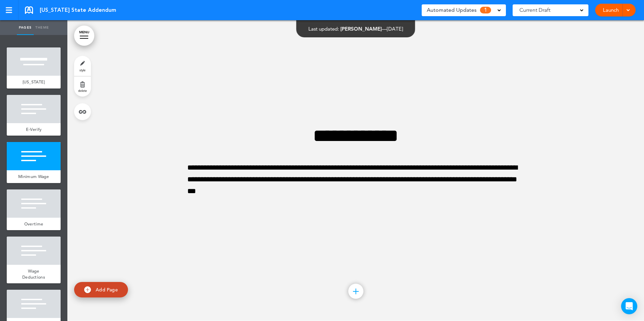 This screenshot has width=644, height=321. I want to click on div: Open Intercom Messenger, so click(630, 307).